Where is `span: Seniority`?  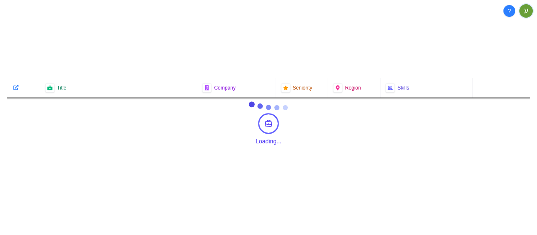 span: Seniority is located at coordinates (303, 88).